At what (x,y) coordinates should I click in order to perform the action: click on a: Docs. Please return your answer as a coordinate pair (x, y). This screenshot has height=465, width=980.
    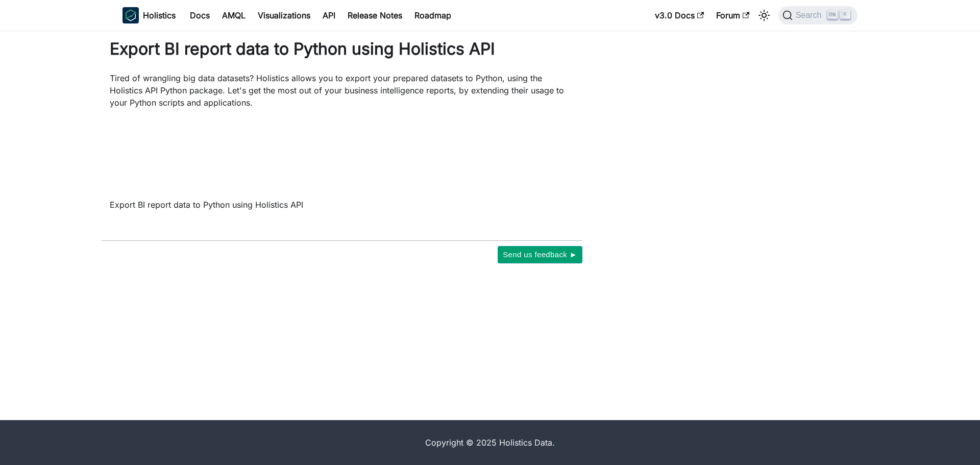
    Looking at the image, I should click on (199, 16).